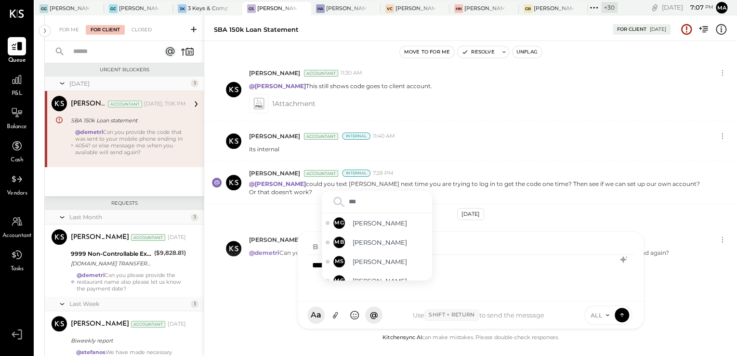  Describe the element at coordinates (17, 51) in the screenshot. I see `a: Queue` at that location.